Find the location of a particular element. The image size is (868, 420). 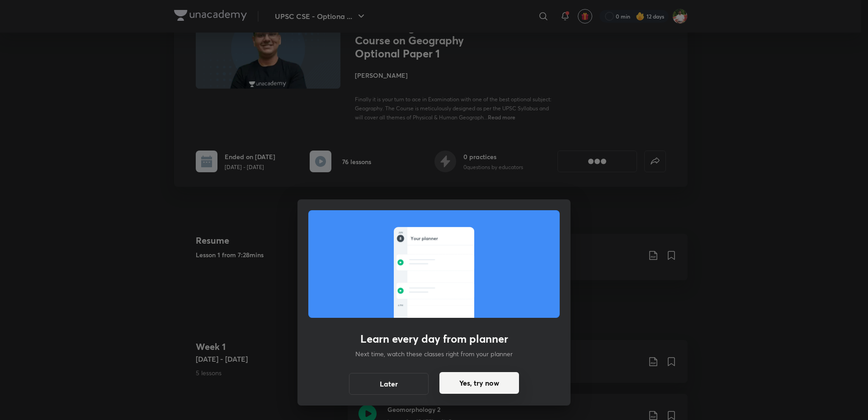

g: 5:00 is located at coordinates (400, 255).